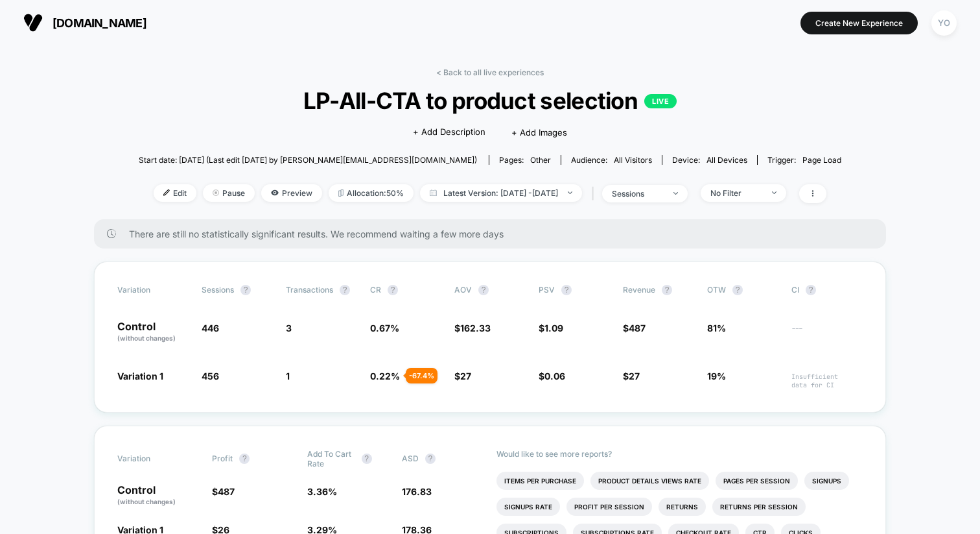 This screenshot has width=980, height=534. Describe the element at coordinates (494, 233) in the screenshot. I see `span: There are still no statistically significant results. We recommend waiting a few more days` at that location.